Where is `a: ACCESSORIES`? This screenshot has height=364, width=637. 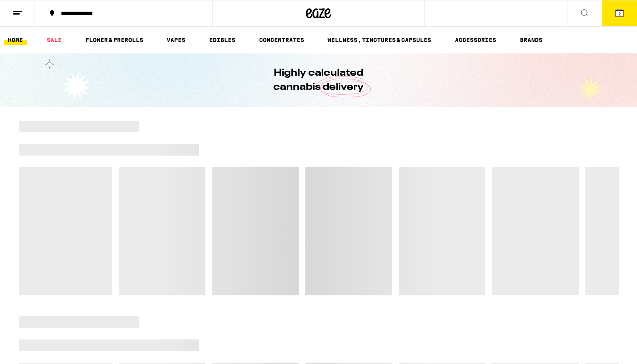
a: ACCESSORIES is located at coordinates (476, 40).